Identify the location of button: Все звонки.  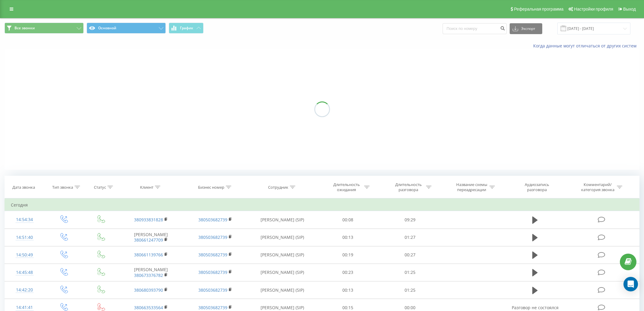
(44, 28).